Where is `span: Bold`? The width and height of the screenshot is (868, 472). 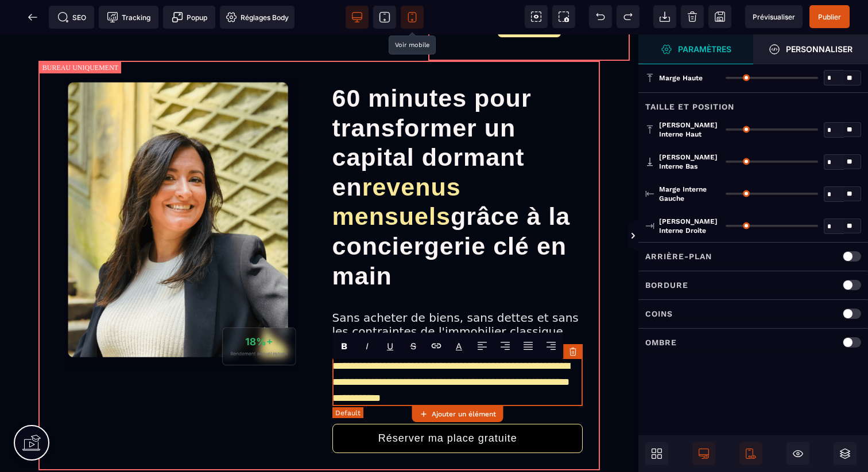 span: Bold is located at coordinates (344, 346).